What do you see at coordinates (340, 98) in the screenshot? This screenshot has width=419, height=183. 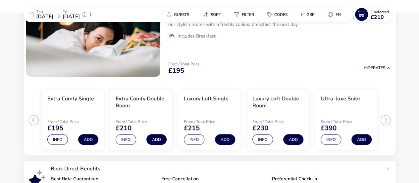 I see `h3: Ultra-luxe Suite` at bounding box center [340, 98].